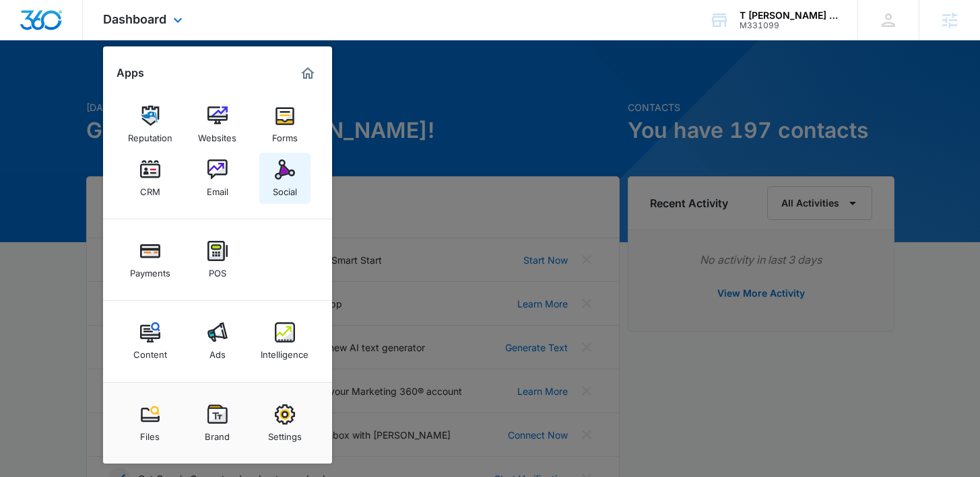 This screenshot has width=980, height=477. What do you see at coordinates (218, 259) in the screenshot?
I see `a: POS` at bounding box center [218, 259].